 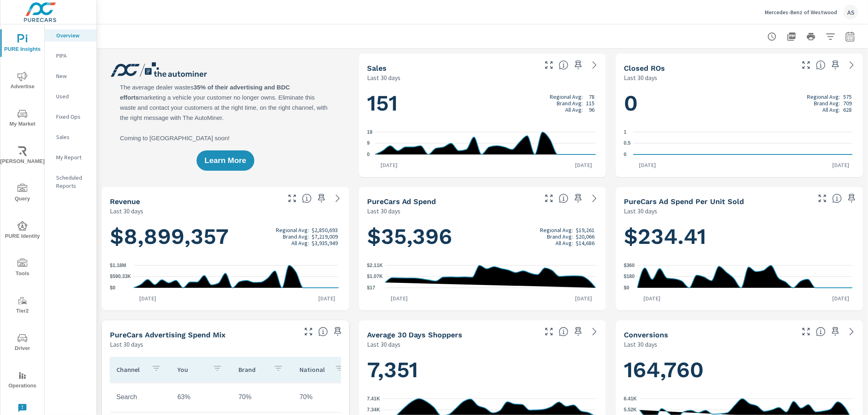 I want to click on text: 0.5, so click(x=627, y=144).